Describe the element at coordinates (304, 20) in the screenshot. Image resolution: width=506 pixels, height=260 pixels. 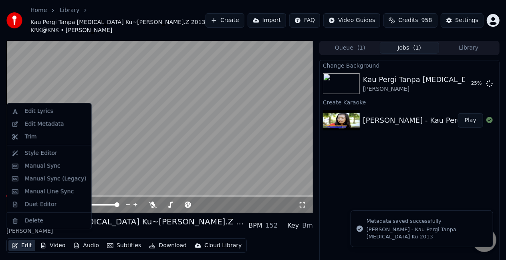
I see `button: FAQ` at that location.